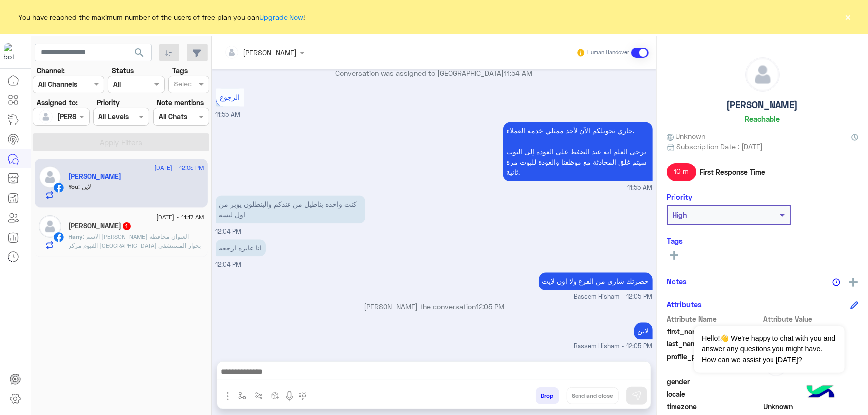  Describe the element at coordinates (684, 304) in the screenshot. I see `h6: Attributes` at that location.